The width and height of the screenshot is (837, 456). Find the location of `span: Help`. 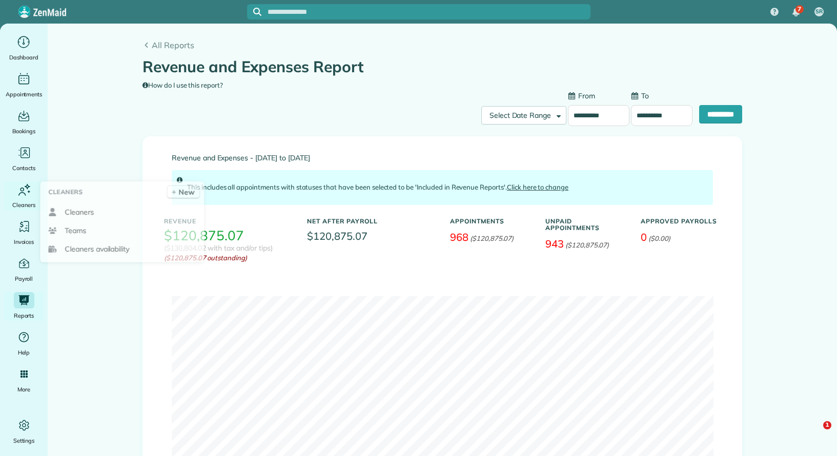

span: Help is located at coordinates (24, 353).